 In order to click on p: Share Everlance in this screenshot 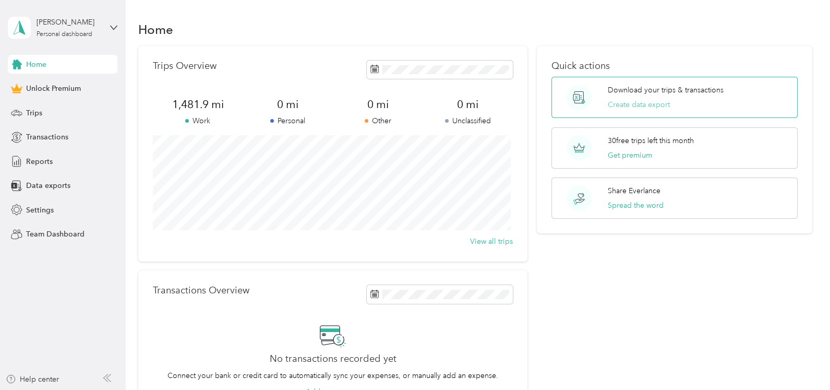, I will do `click(634, 190)`.